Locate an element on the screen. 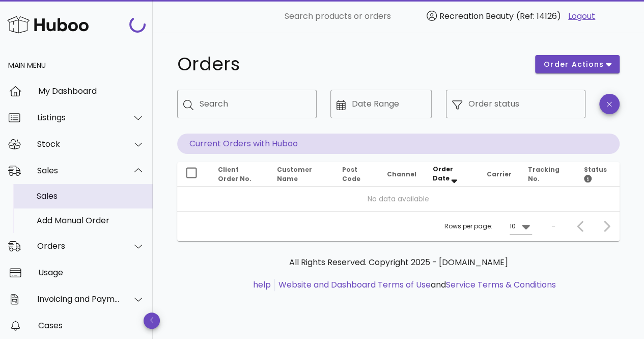 Image resolution: width=644 pixels, height=339 pixels. div: Stock is located at coordinates (78, 143).